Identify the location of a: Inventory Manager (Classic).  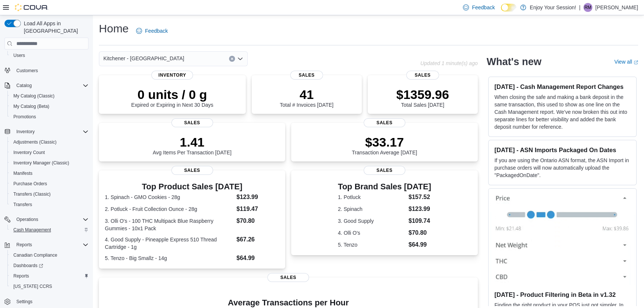
(41, 163).